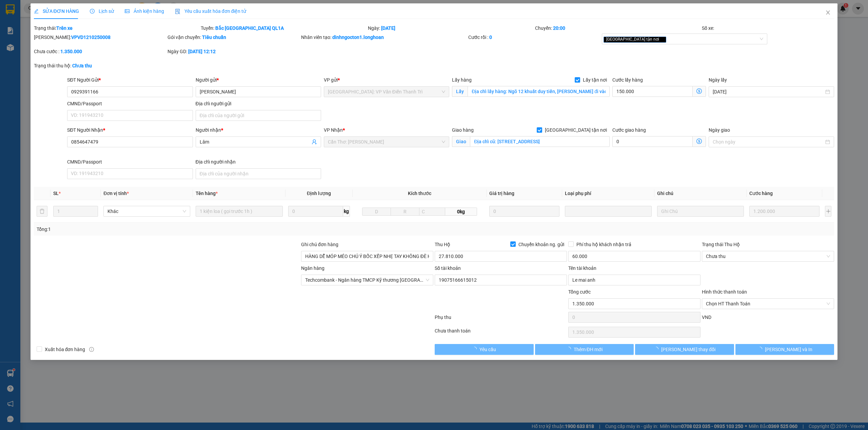  I want to click on span: Giao hàng, so click(463, 130).